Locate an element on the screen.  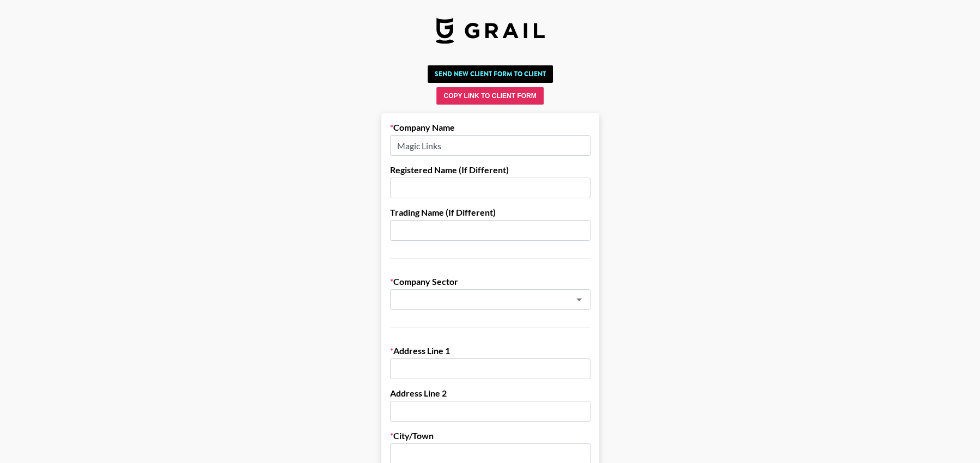
label: Trading Name (If Different) is located at coordinates (490, 213).